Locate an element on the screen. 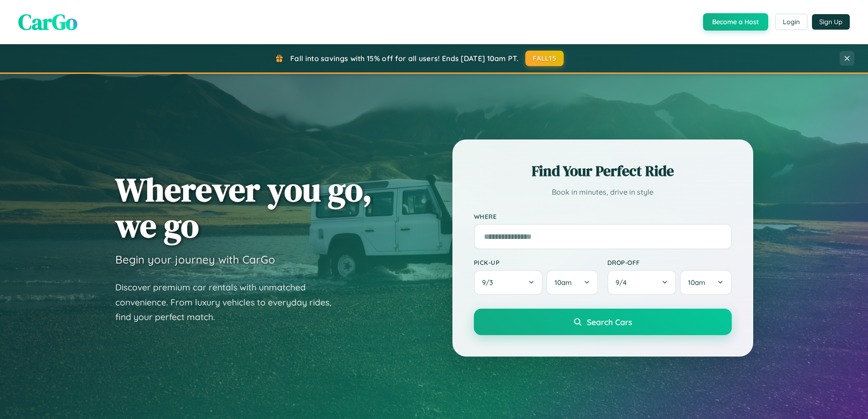  button: FALL15 is located at coordinates (544, 59).